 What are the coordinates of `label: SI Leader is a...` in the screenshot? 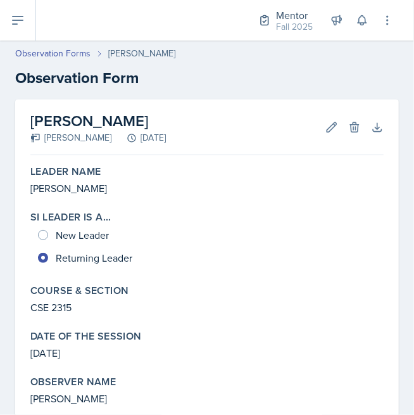 It's located at (71, 217).